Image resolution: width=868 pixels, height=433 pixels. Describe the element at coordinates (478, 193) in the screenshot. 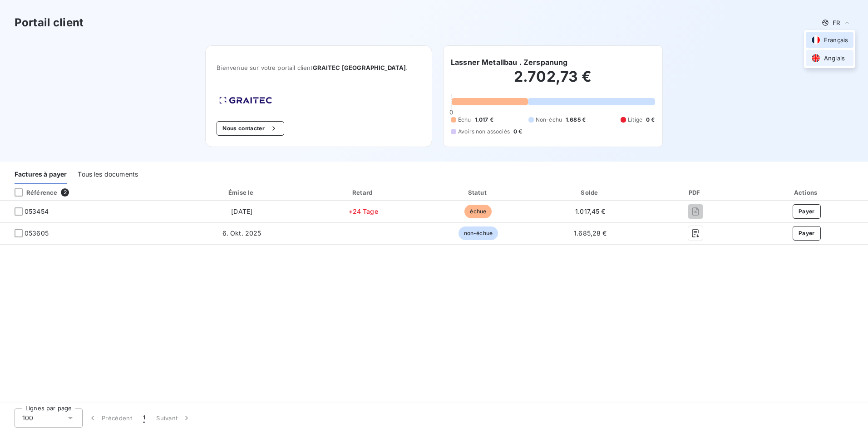

I see `div: Statut` at that location.